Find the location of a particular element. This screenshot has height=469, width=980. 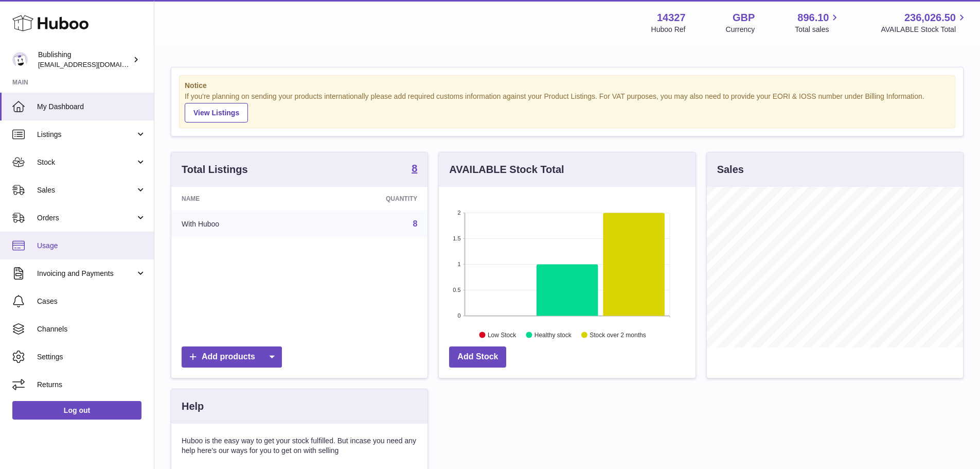

a: 236,026.50 AVAILABLE Stock Total is located at coordinates (924, 22).